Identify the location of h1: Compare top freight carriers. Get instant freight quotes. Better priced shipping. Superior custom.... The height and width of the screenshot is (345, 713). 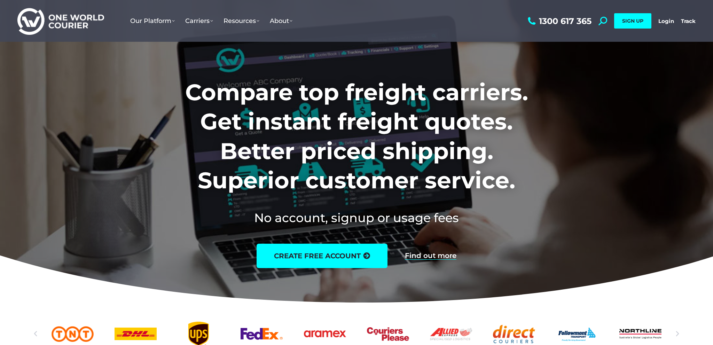
(357, 136).